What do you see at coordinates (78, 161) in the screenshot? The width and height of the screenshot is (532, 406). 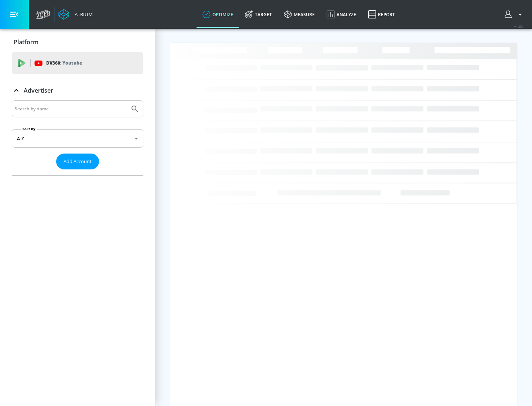 I see `button: Add Account` at bounding box center [78, 161].